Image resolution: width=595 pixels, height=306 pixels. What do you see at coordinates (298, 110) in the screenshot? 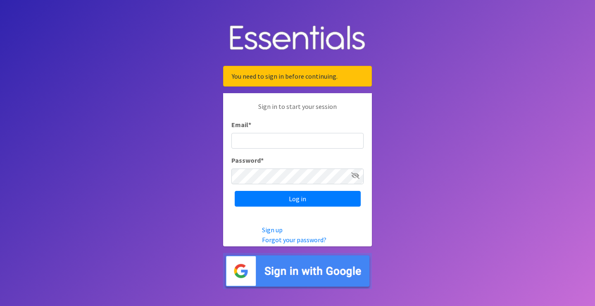
I see `p: Sign in to start your session` at bounding box center [298, 110].